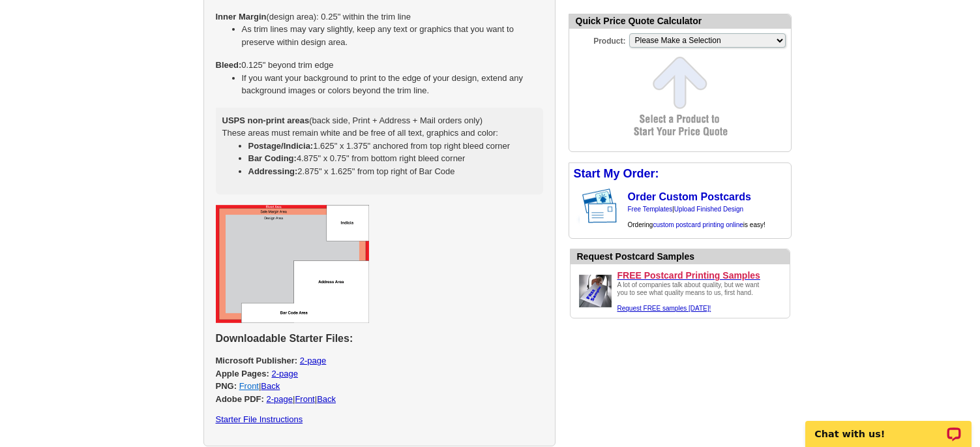 This screenshot has height=447, width=980. I want to click on strong: Apple Pages:, so click(243, 374).